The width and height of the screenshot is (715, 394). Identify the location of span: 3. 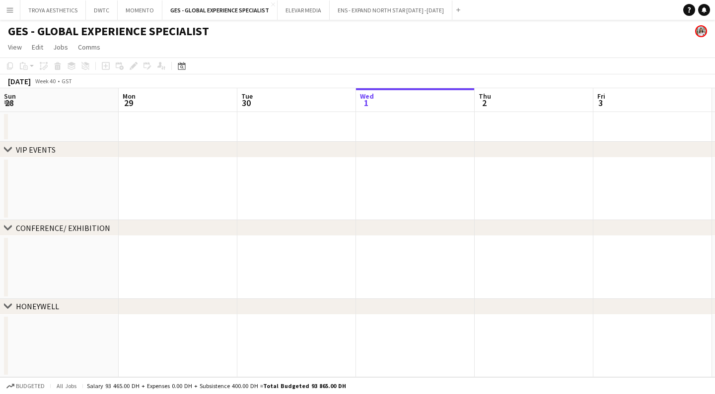
(600, 103).